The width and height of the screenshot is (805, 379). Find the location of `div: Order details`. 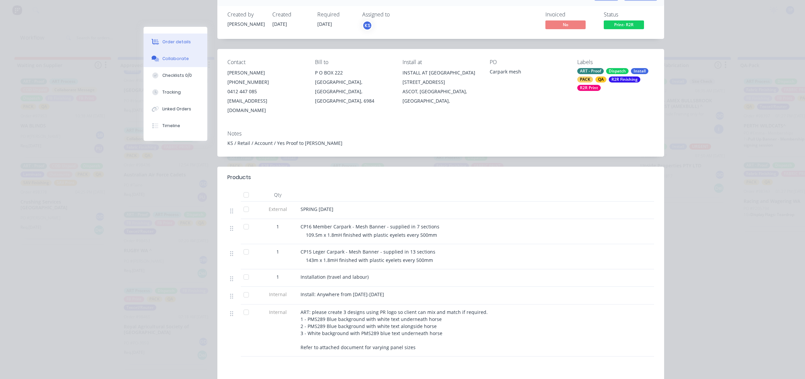

div: Order details is located at coordinates (176, 42).